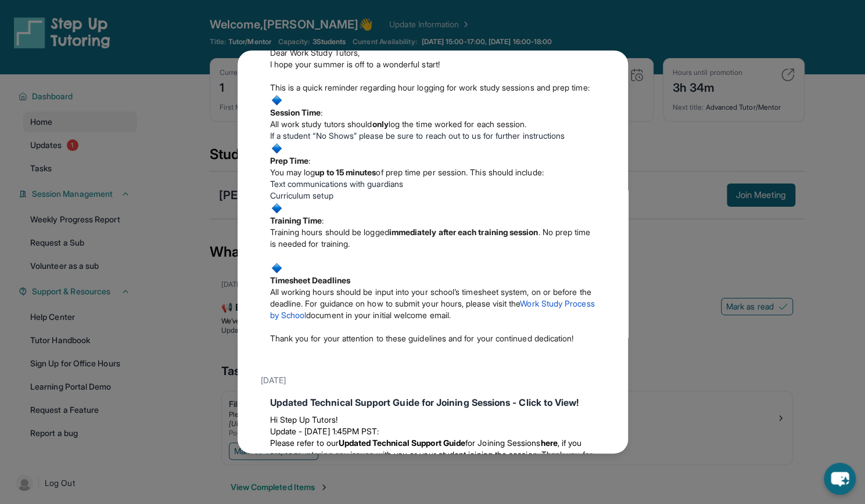 This screenshot has height=504, width=865. I want to click on strong: only, so click(380, 123).